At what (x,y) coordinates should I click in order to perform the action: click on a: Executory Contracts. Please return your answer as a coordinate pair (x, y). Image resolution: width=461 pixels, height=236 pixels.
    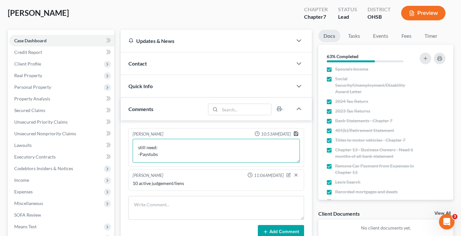
    Looking at the image, I should click on (61, 157).